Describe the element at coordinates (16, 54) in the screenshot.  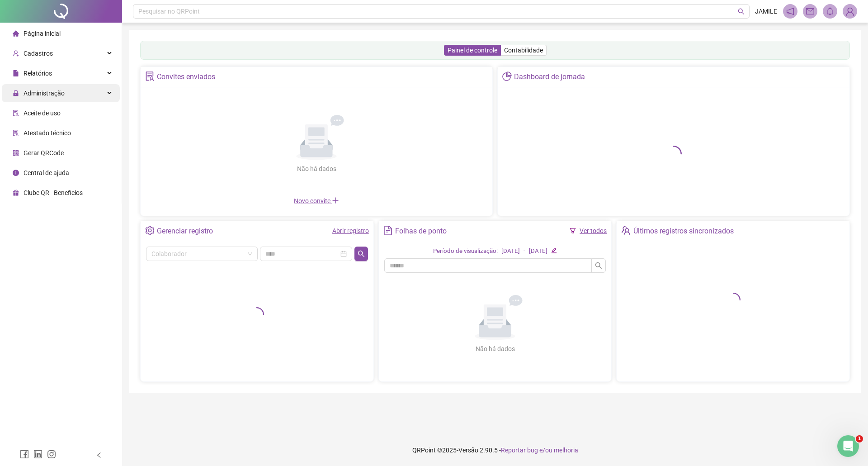
I see `span: user-add` at that location.